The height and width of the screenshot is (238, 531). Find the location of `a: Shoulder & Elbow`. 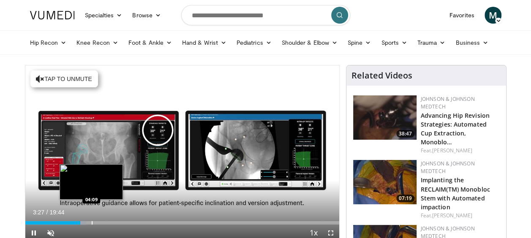

a: Shoulder & Elbow is located at coordinates (309, 43).